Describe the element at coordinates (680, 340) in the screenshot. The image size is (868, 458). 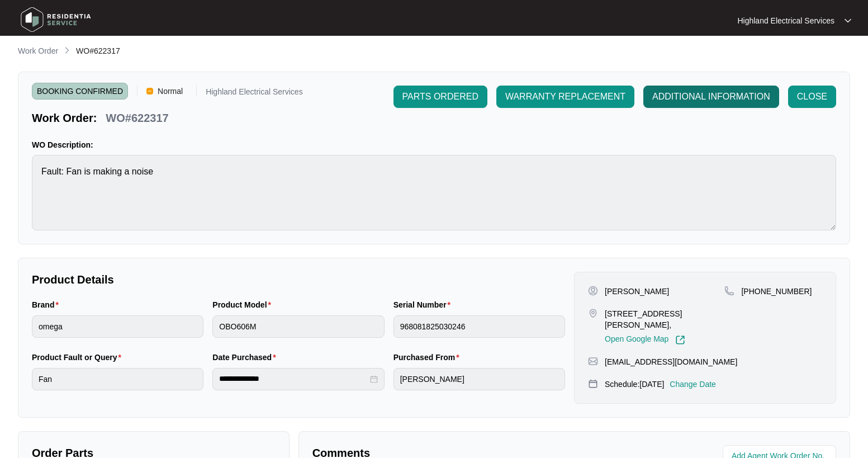
I see `img: Link-External` at that location.